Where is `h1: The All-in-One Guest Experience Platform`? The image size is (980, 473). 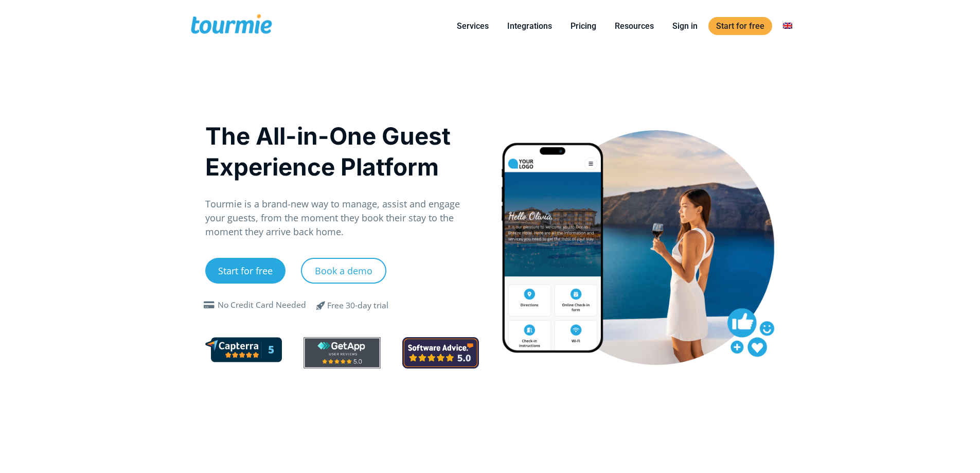
h1: The All-in-One Guest Experience Platform is located at coordinates (342, 151).